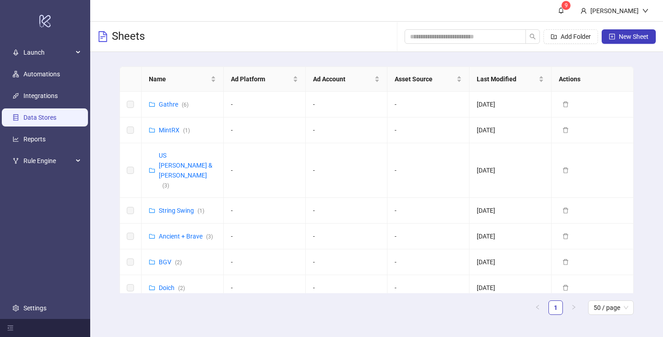 The image size is (663, 337). What do you see at coordinates (593, 79) in the screenshot?
I see `th: Actions` at bounding box center [593, 79].